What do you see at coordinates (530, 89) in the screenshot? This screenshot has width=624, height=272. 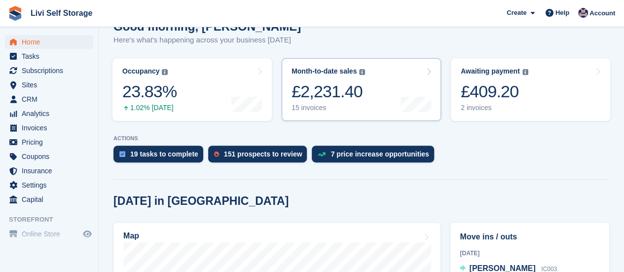 I see `a: Awaiting payment £409.20 2 invoices` at bounding box center [530, 89].